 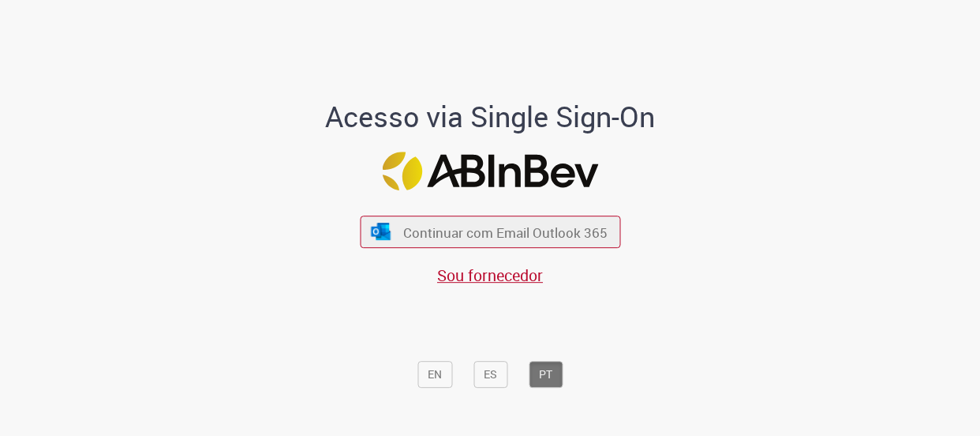 What do you see at coordinates (505, 231) in the screenshot?
I see `span: Continuar com Email Outlook 365` at bounding box center [505, 231].